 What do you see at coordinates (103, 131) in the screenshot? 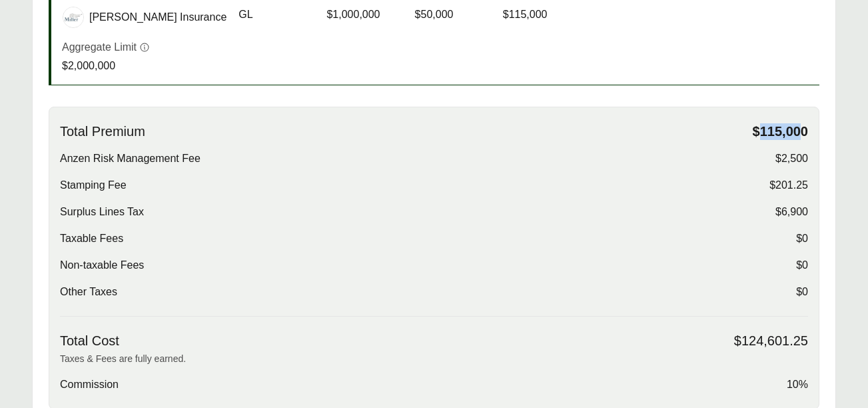
I see `span: Total Premium` at bounding box center [103, 131].